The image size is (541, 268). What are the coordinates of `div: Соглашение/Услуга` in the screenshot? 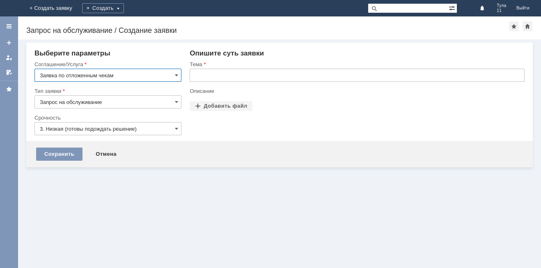 It's located at (107, 64).